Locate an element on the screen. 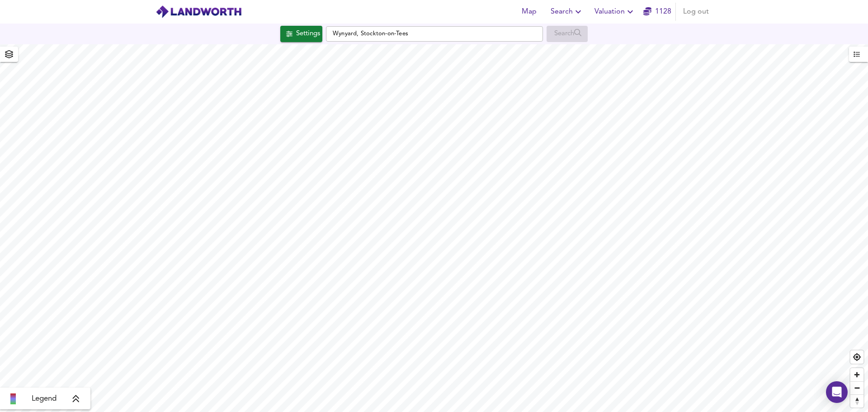 The height and width of the screenshot is (412, 868). img: logo is located at coordinates (198, 12).